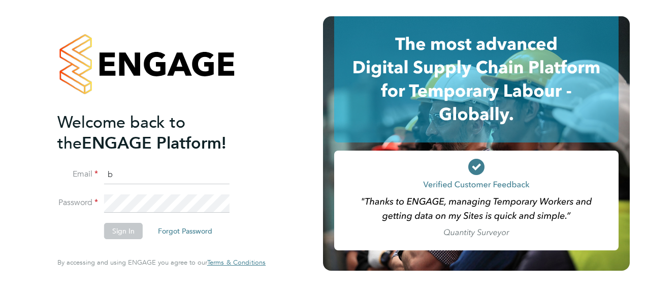  Describe the element at coordinates (185, 231) in the screenshot. I see `button: Forgot Password` at that location.